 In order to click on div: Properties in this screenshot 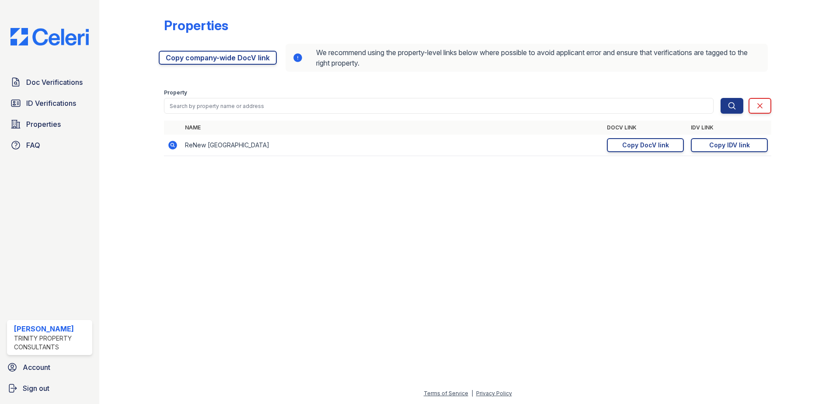, I will do `click(196, 25)`.